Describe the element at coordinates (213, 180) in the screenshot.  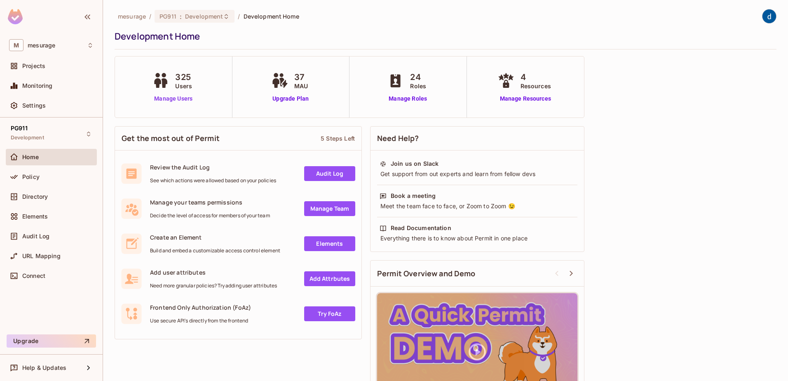
I see `span: See which actions were allowed based on your policies` at that location.